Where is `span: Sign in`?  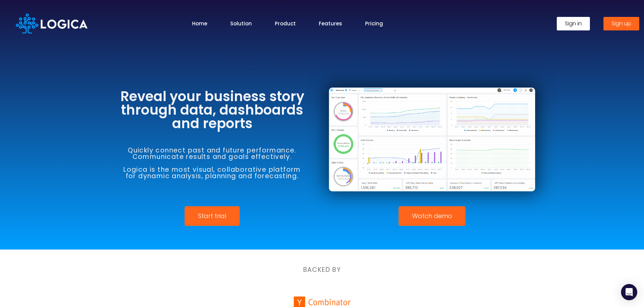 span: Sign in is located at coordinates (573, 24).